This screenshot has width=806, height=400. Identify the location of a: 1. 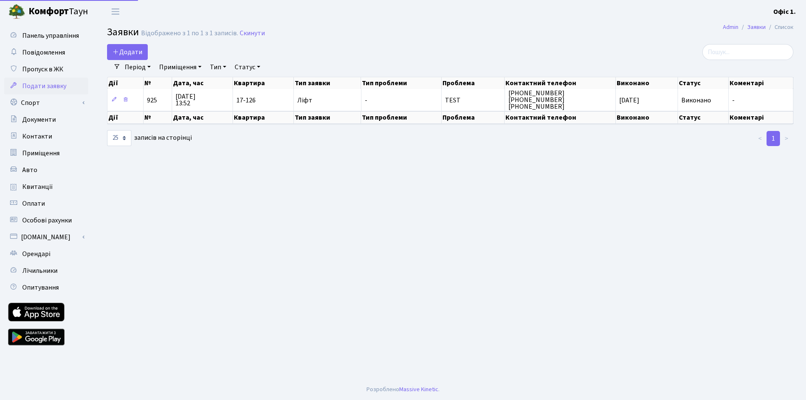
(773, 138).